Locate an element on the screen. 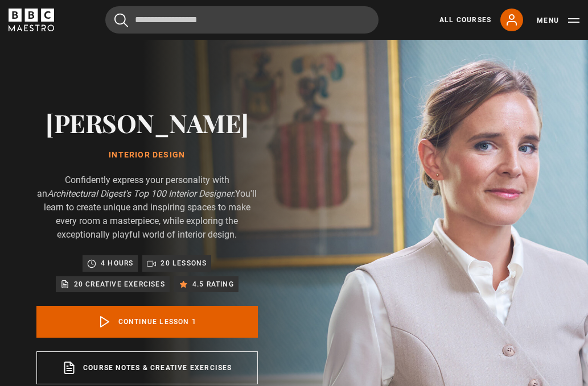 Image resolution: width=588 pixels, height=386 pixels. p: 20 lessons is located at coordinates (183, 264).